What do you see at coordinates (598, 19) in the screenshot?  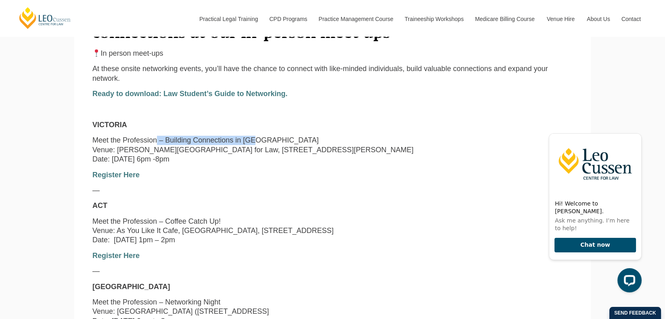 I see `a: About Us` at bounding box center [598, 19].